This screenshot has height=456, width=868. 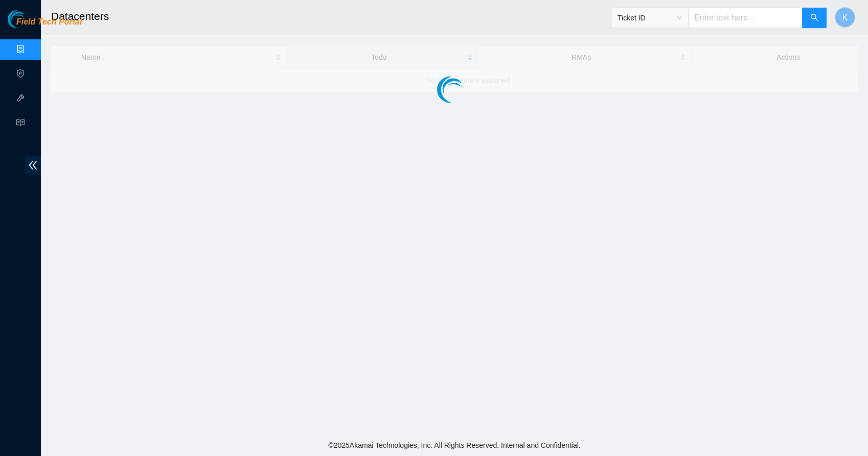 What do you see at coordinates (20, 124) in the screenshot?
I see `span: read` at bounding box center [20, 124].